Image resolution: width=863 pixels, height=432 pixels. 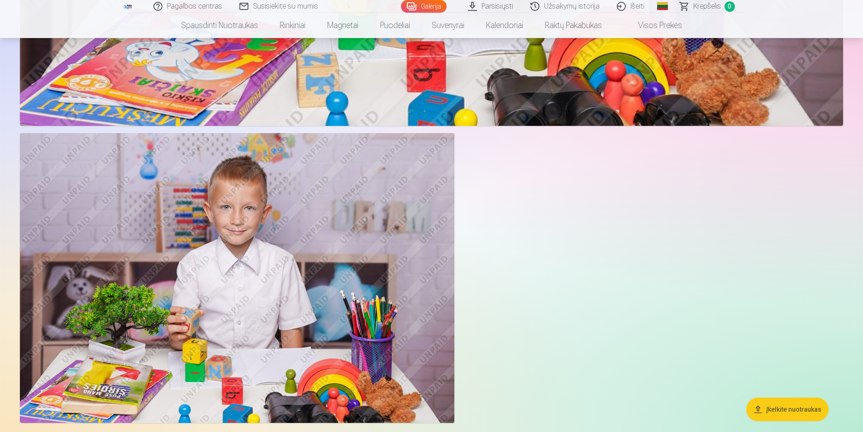 I want to click on a: Spausdinti nuotraukas, so click(x=219, y=25).